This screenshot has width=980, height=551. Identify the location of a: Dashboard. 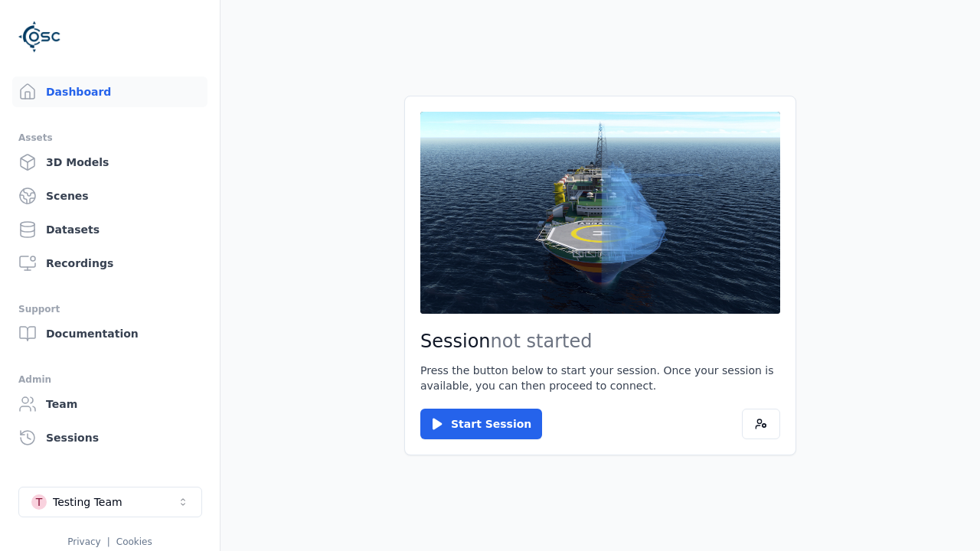
(110, 92).